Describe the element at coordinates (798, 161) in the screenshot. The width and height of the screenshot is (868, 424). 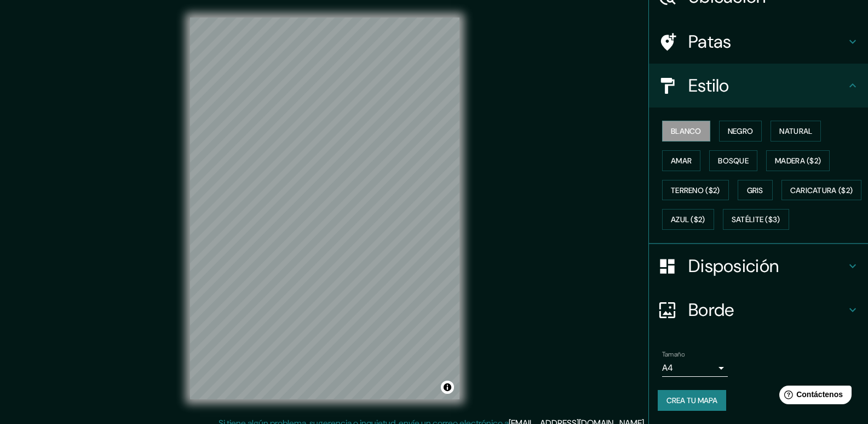
I see `font: Madera ($2)` at that location.